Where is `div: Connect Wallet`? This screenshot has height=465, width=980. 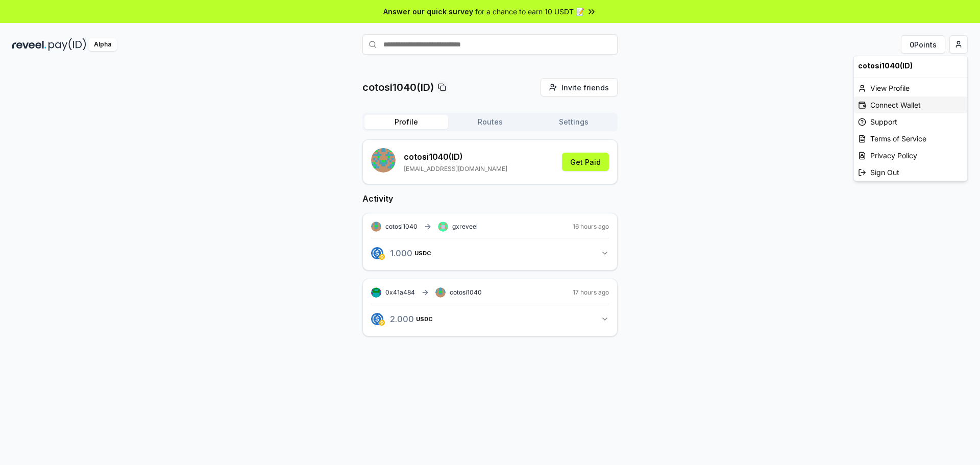
div: Connect Wallet is located at coordinates (910, 105).